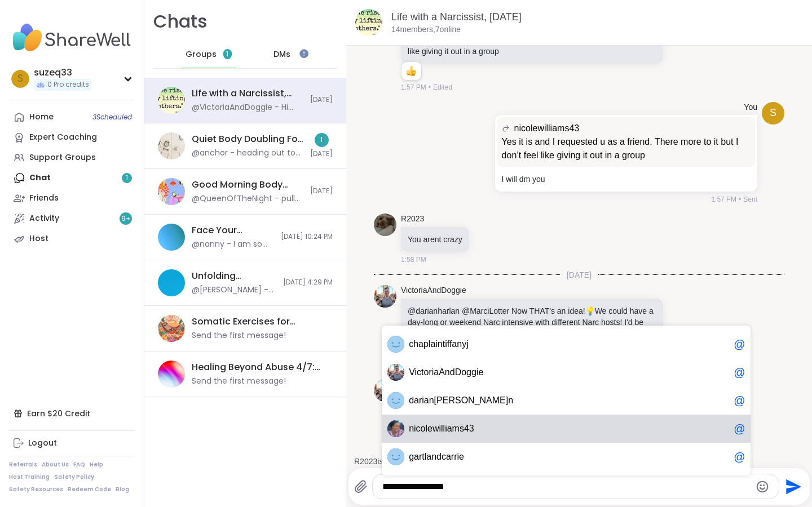 This screenshot has height=507, width=812. I want to click on textarea: Type your message, so click(566, 487).